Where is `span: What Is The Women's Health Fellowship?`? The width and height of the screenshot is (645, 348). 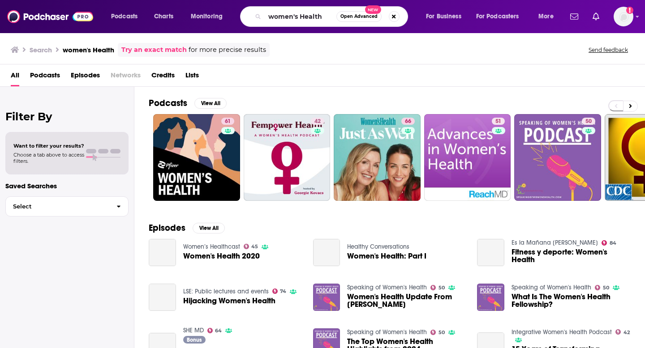
span: What Is The Women's Health Fellowship? is located at coordinates (571, 301).